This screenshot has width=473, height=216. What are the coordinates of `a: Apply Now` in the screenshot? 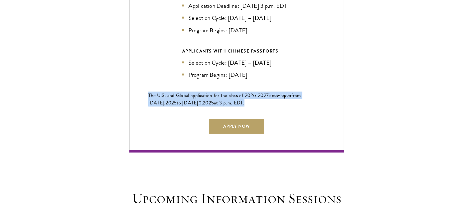 It's located at (237, 127).